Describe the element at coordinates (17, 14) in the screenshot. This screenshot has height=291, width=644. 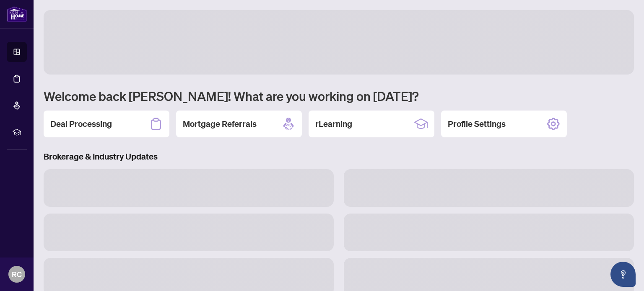
I see `img: logo` at that location.